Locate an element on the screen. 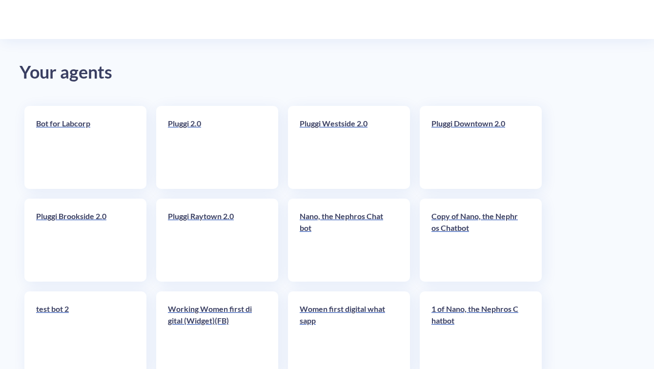 The width and height of the screenshot is (654, 369). a: Pluggi Raytown 2.0 is located at coordinates (212, 240).